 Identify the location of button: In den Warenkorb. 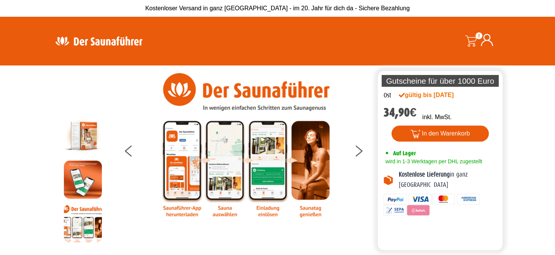
(440, 133).